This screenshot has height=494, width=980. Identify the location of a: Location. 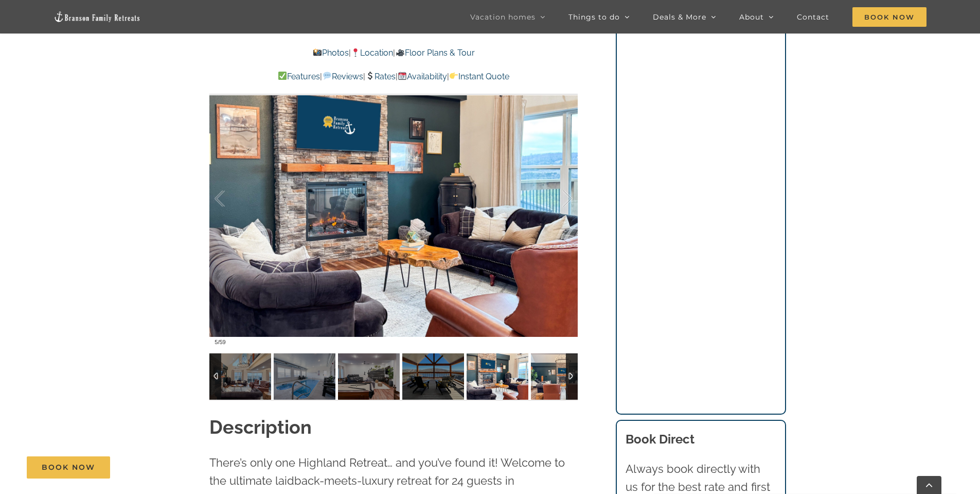
(372, 52).